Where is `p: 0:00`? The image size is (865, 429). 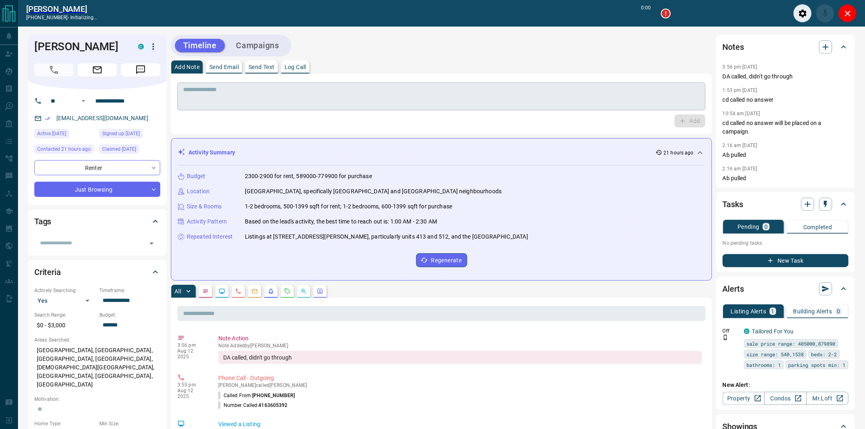 p: 0:00 is located at coordinates (647, 13).